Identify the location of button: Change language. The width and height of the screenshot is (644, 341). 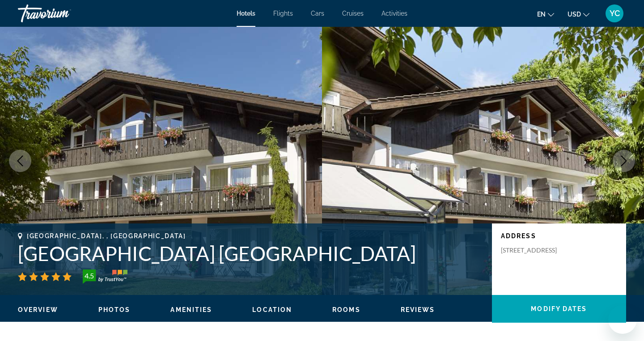
(546, 14).